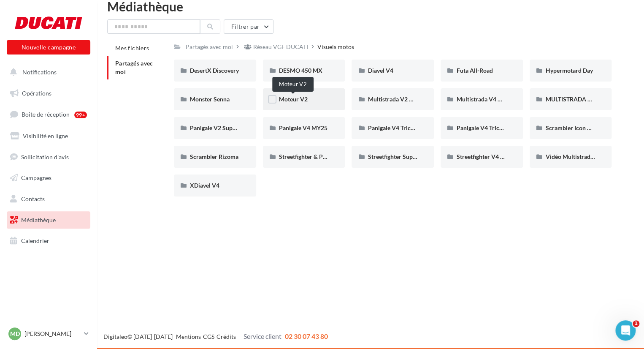  What do you see at coordinates (134, 67) in the screenshot?
I see `span: Partagés avec moi` at bounding box center [134, 67].